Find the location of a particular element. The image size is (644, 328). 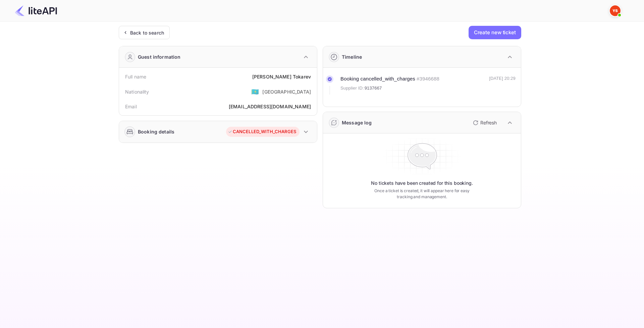

img: LiteAPI Logo is located at coordinates (36, 11).